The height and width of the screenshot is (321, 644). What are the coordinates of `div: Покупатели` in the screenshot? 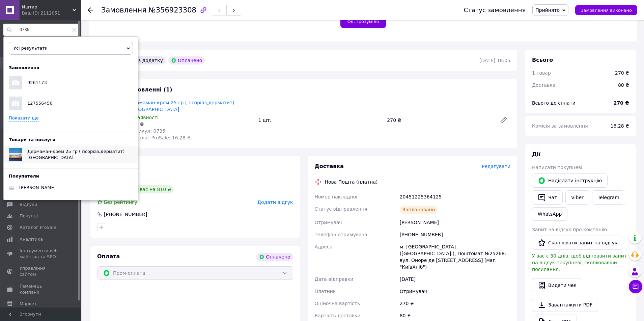 It's located at (24, 176).